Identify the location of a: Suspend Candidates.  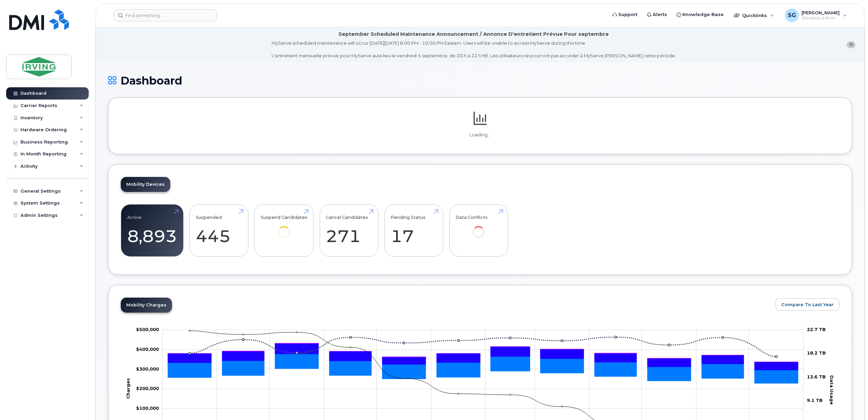
(284, 227).